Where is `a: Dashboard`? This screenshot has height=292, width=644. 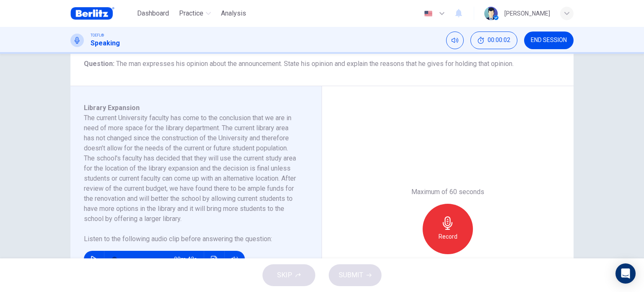 a: Dashboard is located at coordinates (153, 13).